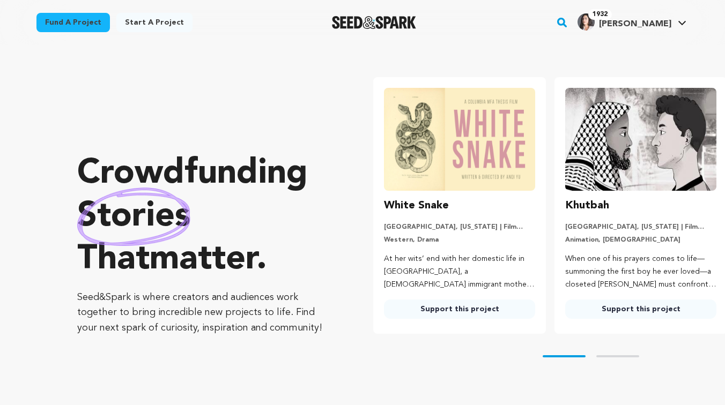 The height and width of the screenshot is (405, 725). What do you see at coordinates (624, 22) in the screenshot?
I see `div: Gabriella B.'s Profile` at bounding box center [624, 22].